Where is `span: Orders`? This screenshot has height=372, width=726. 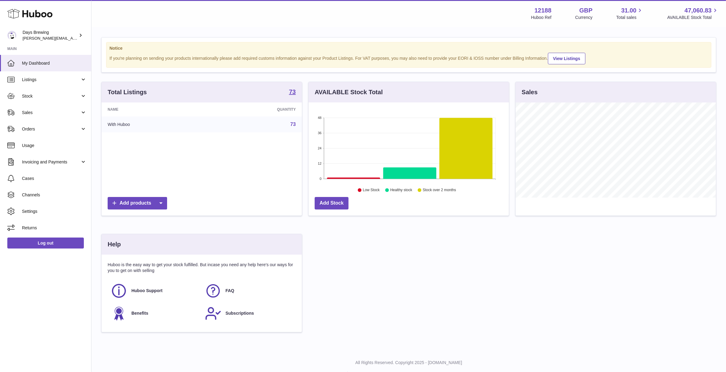 span: Orders is located at coordinates (51, 129).